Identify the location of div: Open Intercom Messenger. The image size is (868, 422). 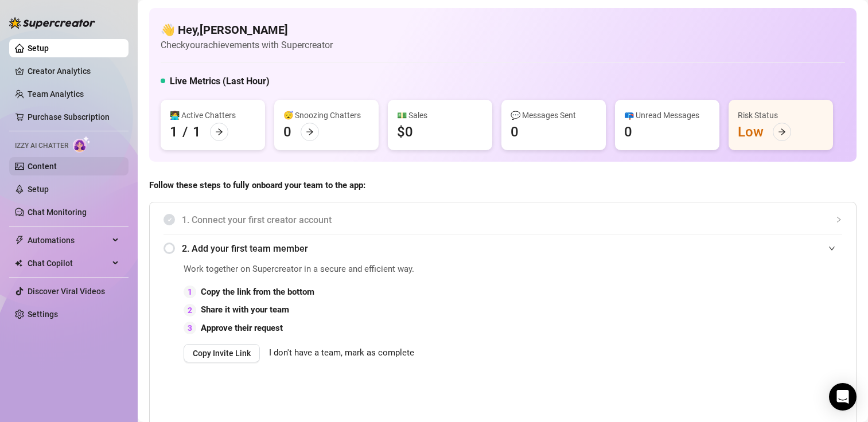
(843, 397).